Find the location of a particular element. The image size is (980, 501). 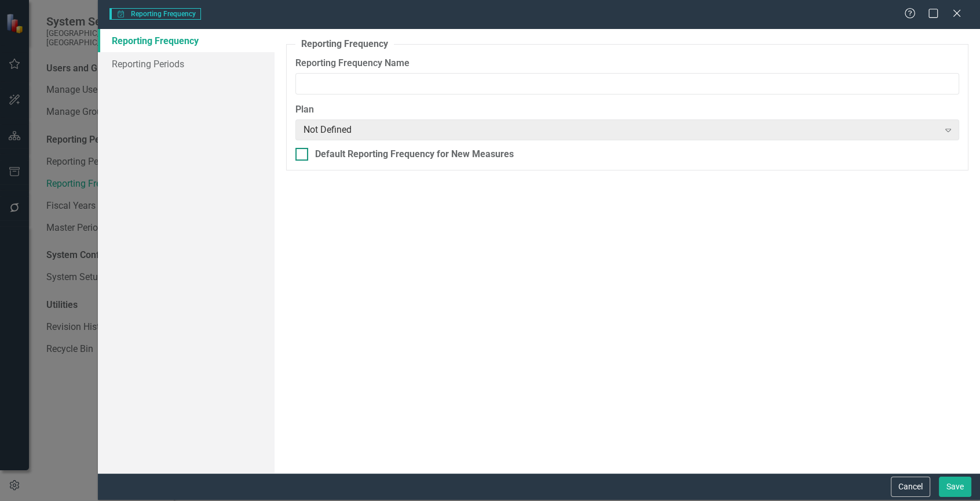

a: Reporting Frequency is located at coordinates (186, 40).